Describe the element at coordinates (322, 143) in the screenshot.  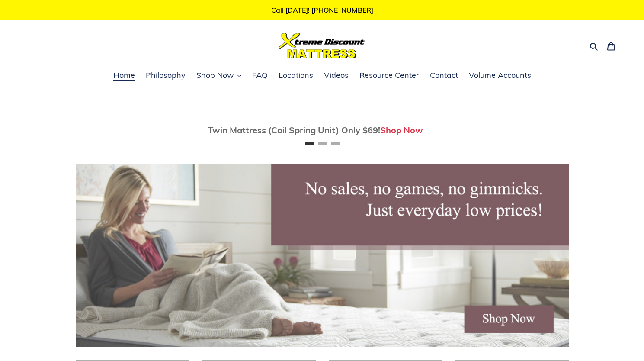
I see `button: Page 2` at that location.